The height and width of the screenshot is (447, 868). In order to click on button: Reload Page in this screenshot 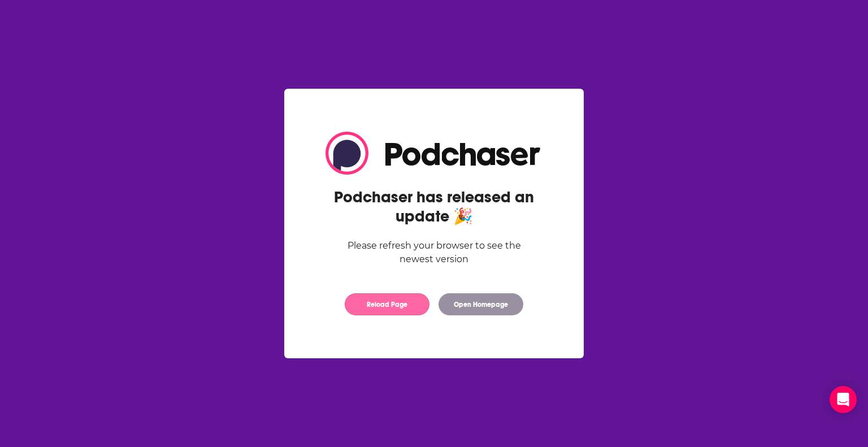, I will do `click(387, 304)`.